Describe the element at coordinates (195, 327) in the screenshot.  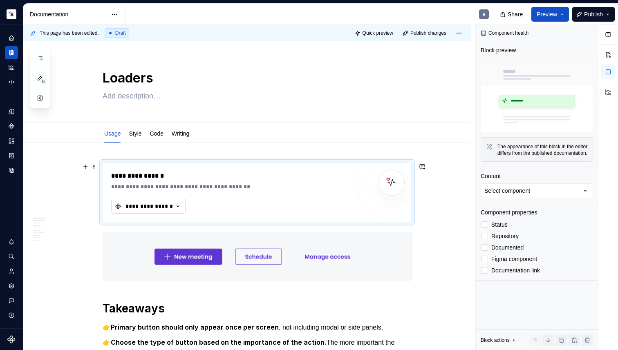
I see `strong: Primary button should only appear once per screen` at that location.